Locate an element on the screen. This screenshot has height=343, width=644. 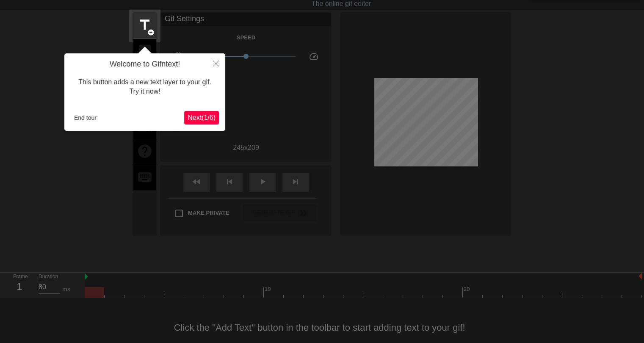
button: Close is located at coordinates (216, 63).